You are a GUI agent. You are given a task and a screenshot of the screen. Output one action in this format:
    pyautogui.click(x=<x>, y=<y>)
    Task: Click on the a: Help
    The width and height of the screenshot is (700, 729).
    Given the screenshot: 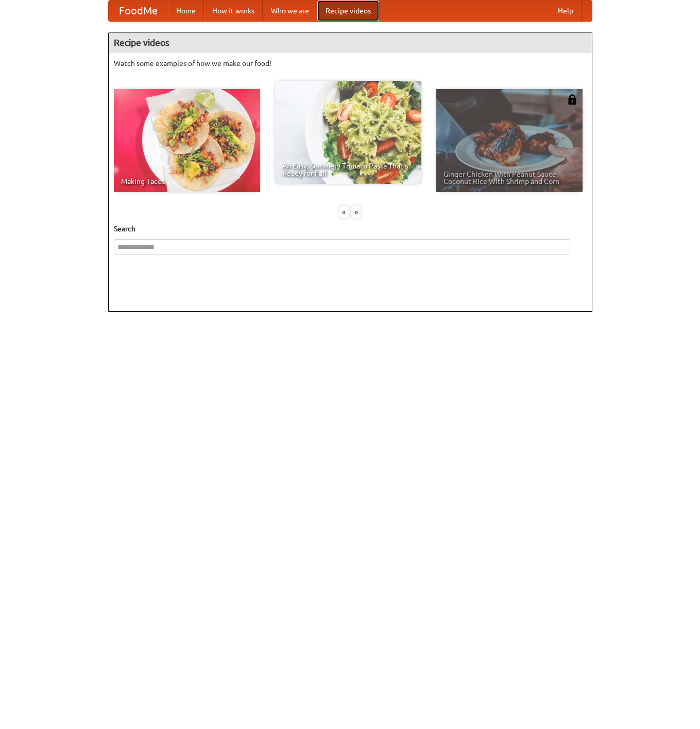 What is the action you would take?
    pyautogui.click(x=565, y=11)
    